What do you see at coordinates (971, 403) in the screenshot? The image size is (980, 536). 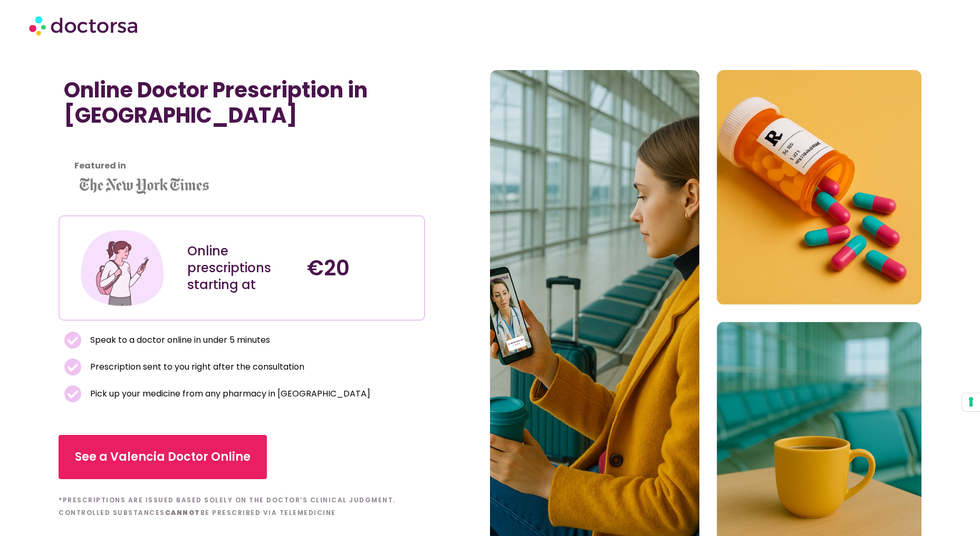 I see `button: Your consent preferences for tracking technologies` at bounding box center [971, 403].